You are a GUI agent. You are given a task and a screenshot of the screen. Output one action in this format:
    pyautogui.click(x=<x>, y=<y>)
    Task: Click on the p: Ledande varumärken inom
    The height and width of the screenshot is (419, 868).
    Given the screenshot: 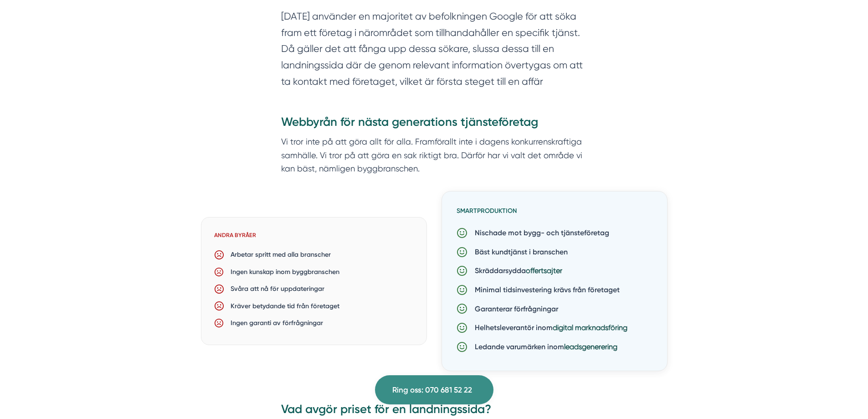 What is the action you would take?
    pyautogui.click(x=543, y=347)
    